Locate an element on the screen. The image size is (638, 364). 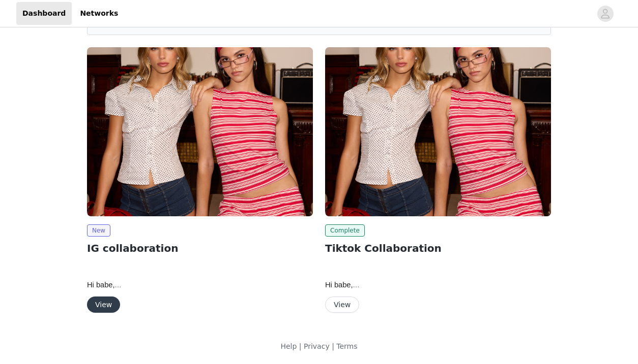
a: Networks is located at coordinates (99, 13).